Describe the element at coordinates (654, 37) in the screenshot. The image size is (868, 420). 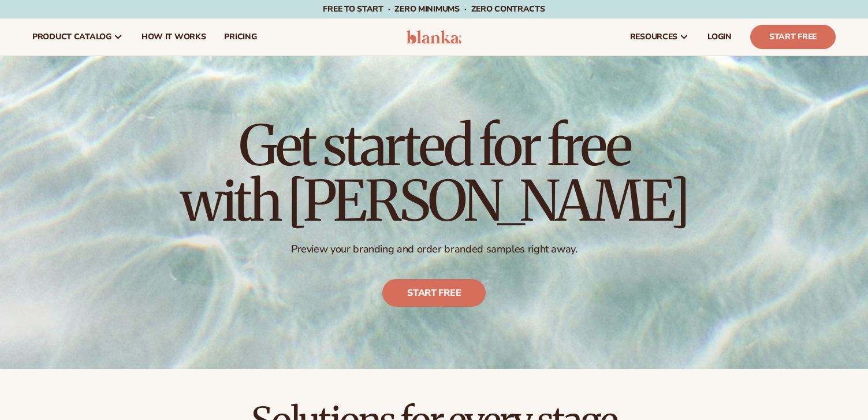
I see `span: resources` at that location.